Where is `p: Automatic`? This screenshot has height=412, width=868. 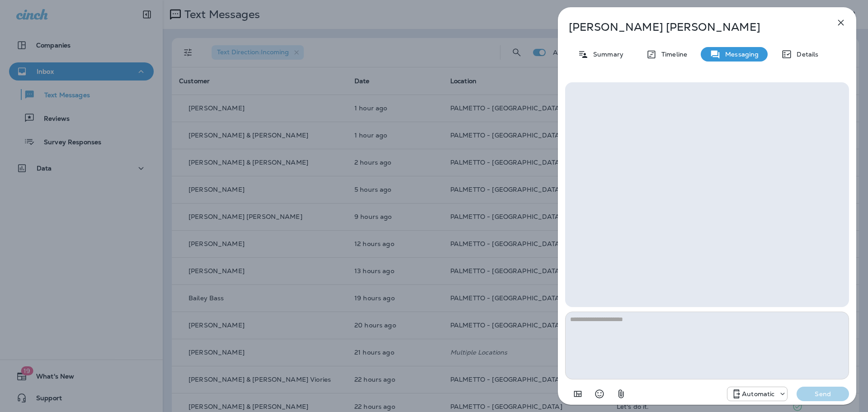
p: Automatic is located at coordinates (758, 394).